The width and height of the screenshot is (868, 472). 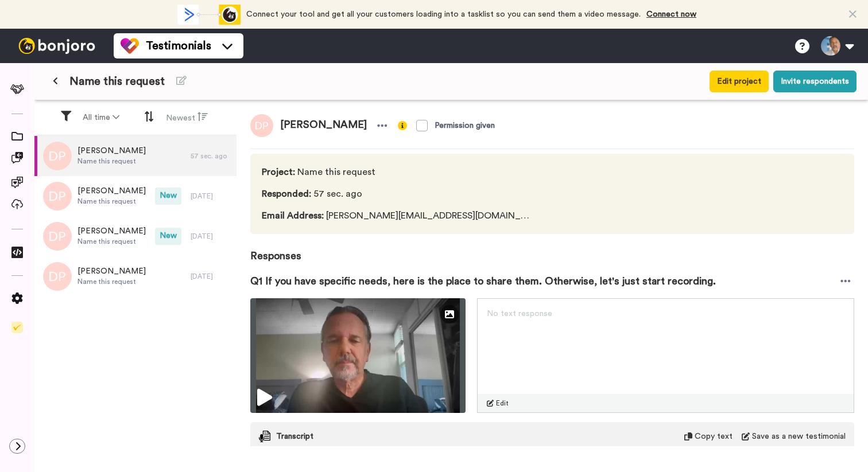 What do you see at coordinates (739, 82) in the screenshot?
I see `button: Edit project` at bounding box center [739, 82].